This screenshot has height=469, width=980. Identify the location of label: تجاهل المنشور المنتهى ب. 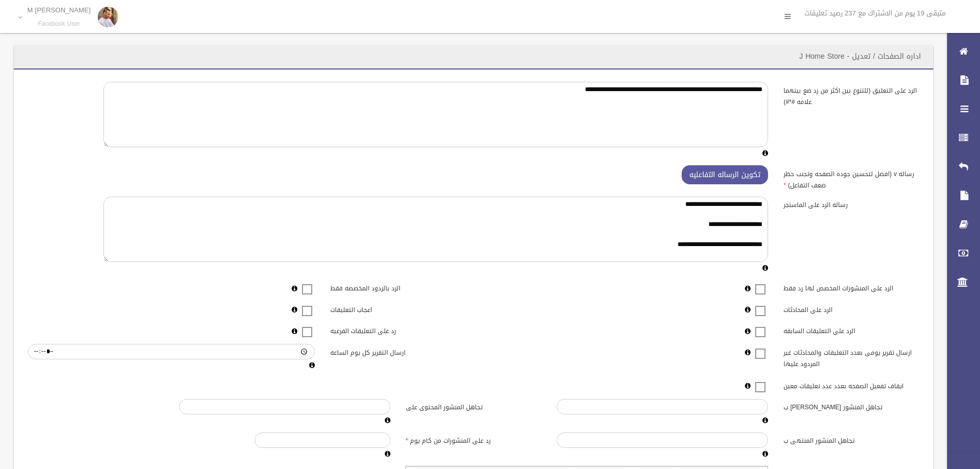
(851, 440).